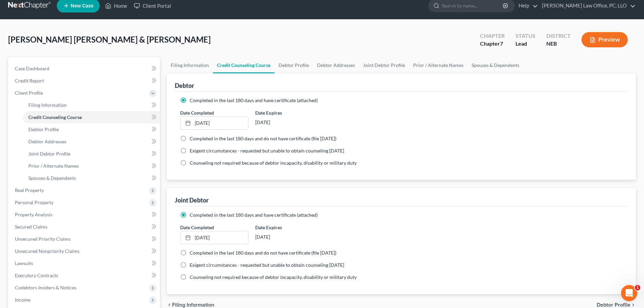 The height and width of the screenshot is (308, 644). Describe the element at coordinates (85, 276) in the screenshot. I see `a: Executory Contracts` at that location.